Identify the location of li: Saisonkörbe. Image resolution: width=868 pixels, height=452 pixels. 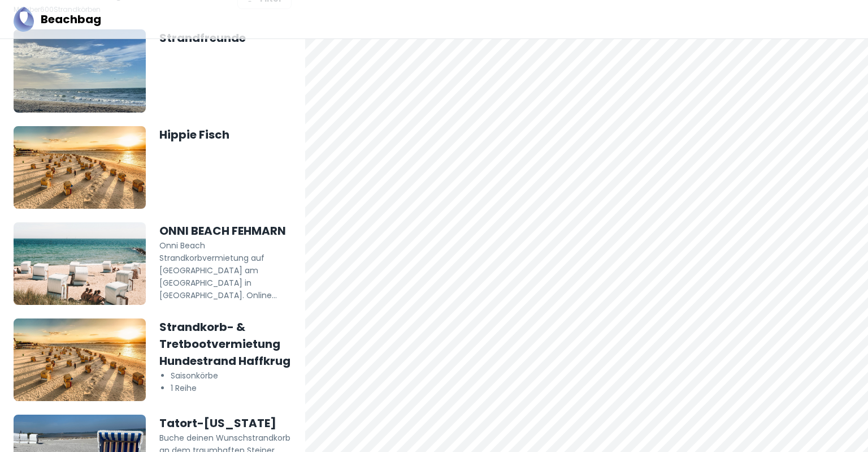
(231, 376).